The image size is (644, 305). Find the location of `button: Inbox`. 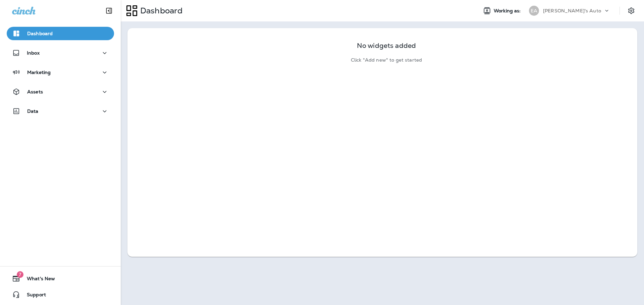

button: Inbox is located at coordinates (61, 53).